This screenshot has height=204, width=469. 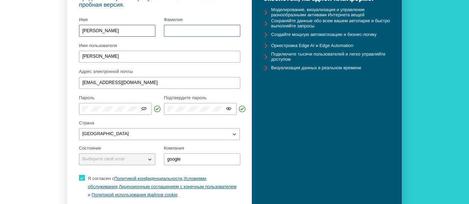 I want to click on font: Адрес электронной почты, so click(x=106, y=72).